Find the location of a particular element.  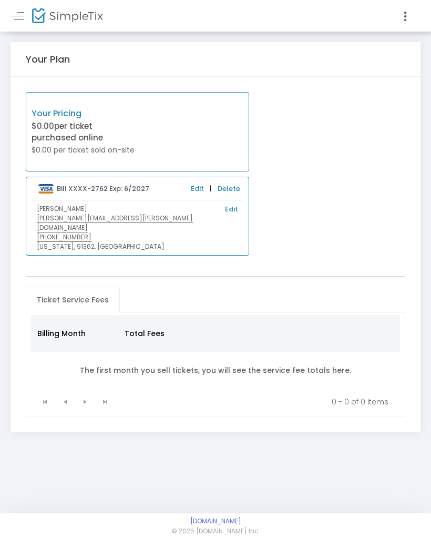

div: Data table is located at coordinates (216, 352).